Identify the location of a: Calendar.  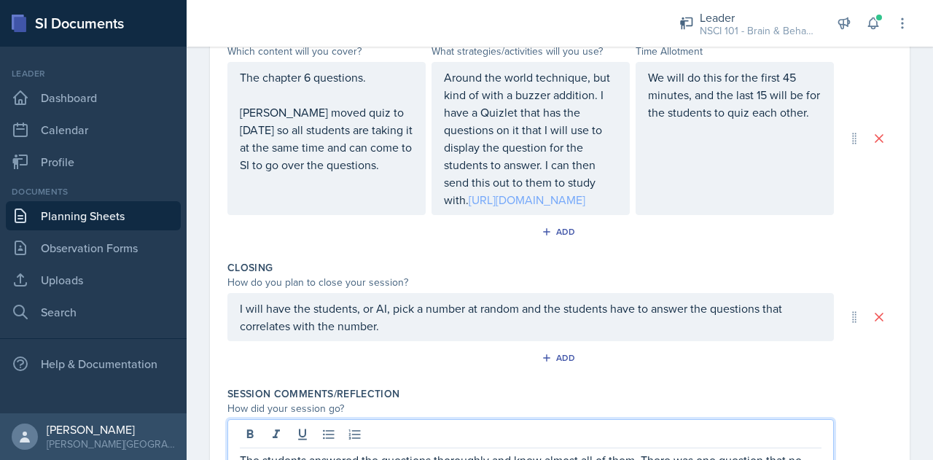
(93, 130).